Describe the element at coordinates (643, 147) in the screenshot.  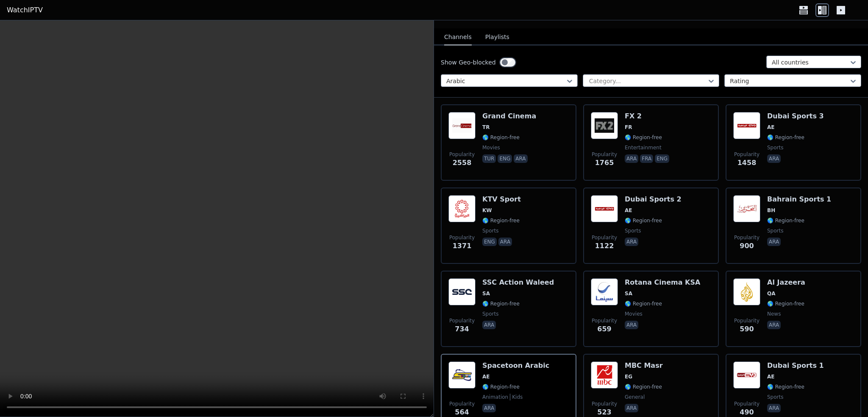
I see `span: entertainment` at that location.